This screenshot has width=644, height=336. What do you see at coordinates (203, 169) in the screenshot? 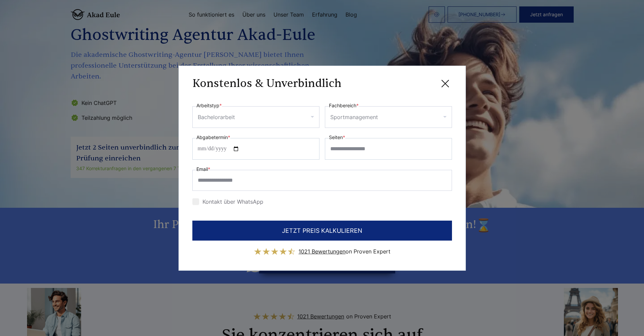
I see `label: Email` at bounding box center [203, 169].